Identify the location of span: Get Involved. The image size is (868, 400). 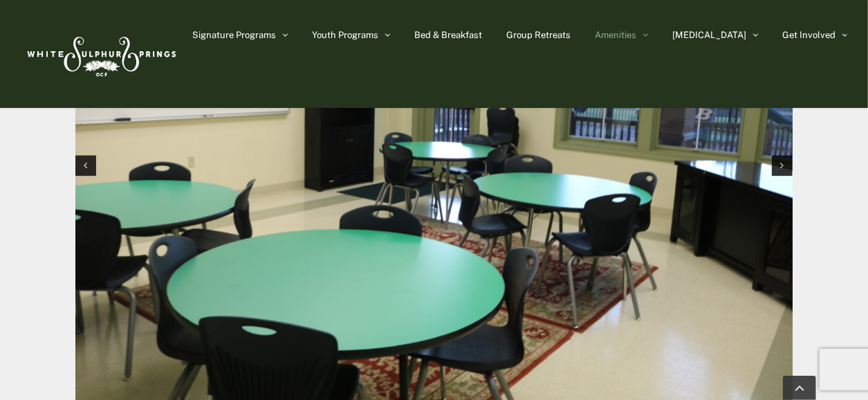
(808, 34).